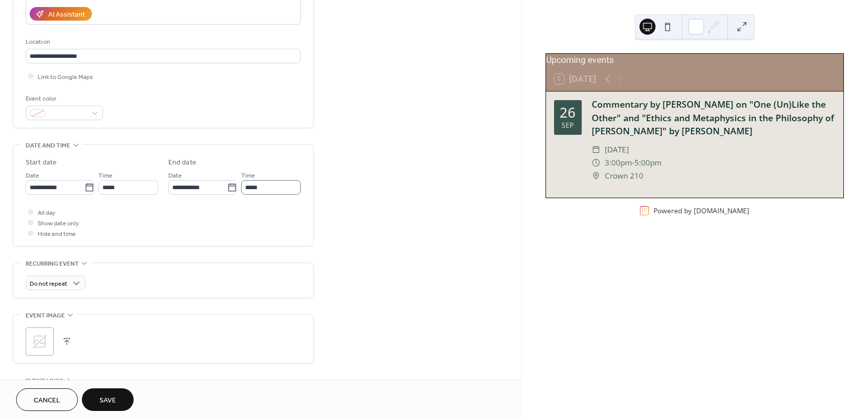  What do you see at coordinates (57, 234) in the screenshot?
I see `span: Hide end time` at bounding box center [57, 234].